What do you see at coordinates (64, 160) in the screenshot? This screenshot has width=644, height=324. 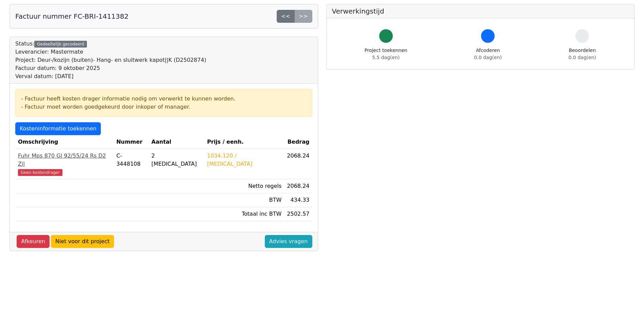 I see `div: Fuhr Mps 870 Gl 92/55/24 Rs D2 Zil` at bounding box center [64, 160].